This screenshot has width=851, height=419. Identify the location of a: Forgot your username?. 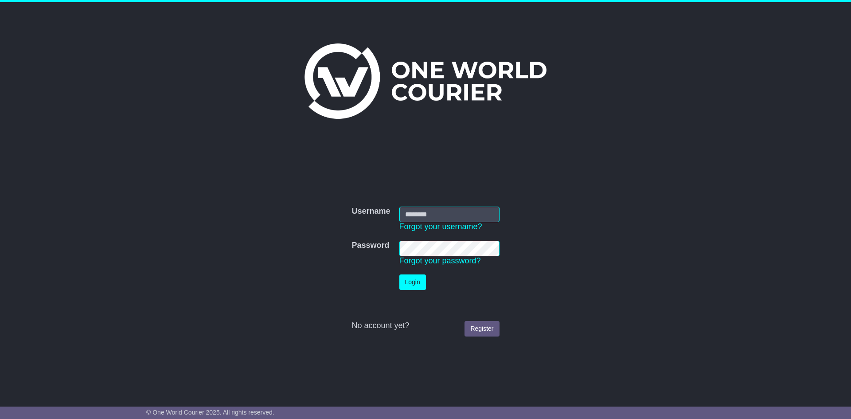
(441, 226).